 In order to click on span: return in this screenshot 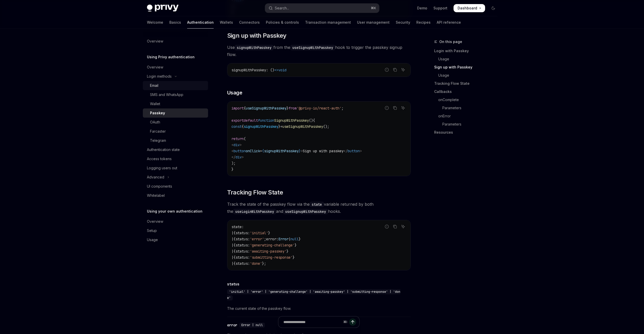, I will do `click(238, 139)`.